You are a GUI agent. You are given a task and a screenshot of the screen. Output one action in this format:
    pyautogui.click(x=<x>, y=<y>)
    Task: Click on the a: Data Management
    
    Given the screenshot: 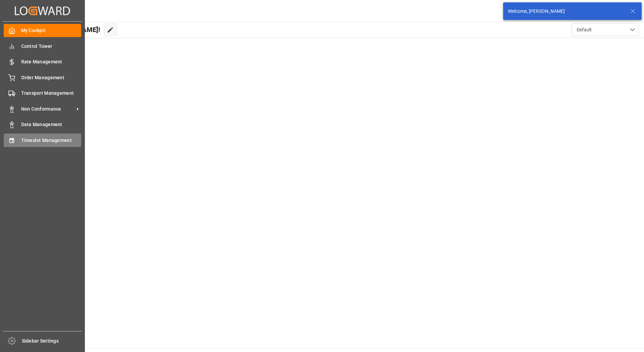 What is the action you would take?
    pyautogui.click(x=42, y=124)
    